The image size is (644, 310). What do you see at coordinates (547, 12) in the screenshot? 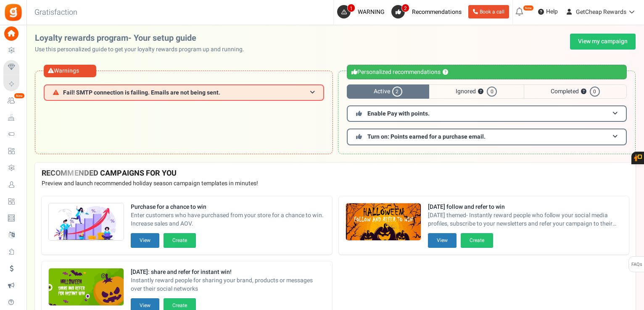
I see `a: Help` at bounding box center [547, 12].